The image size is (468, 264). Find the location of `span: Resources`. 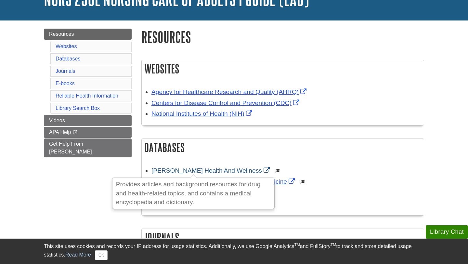

span: Resources is located at coordinates (61, 34).